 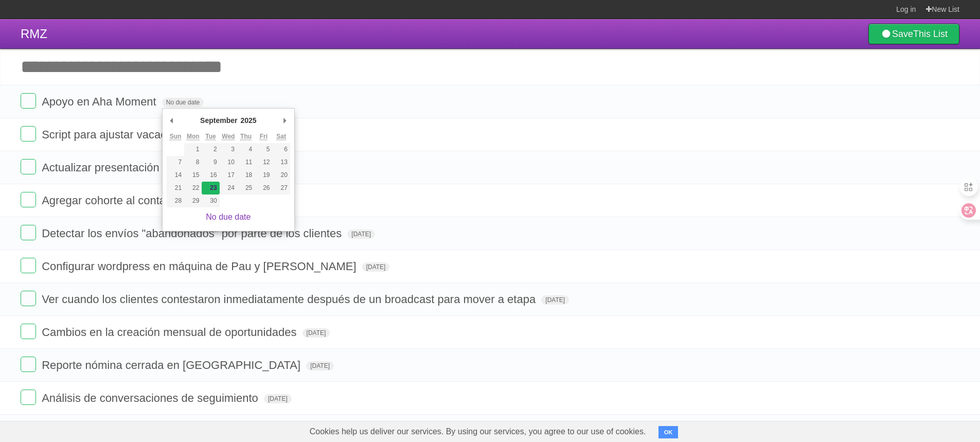 I want to click on button: 22, so click(x=193, y=188).